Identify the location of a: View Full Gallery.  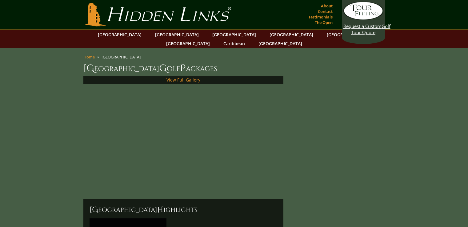
(183, 80).